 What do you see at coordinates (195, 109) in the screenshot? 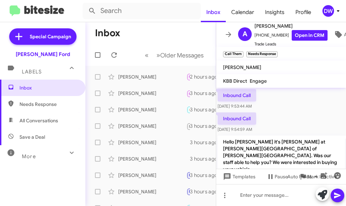
I see `span: 🔥 Hot` at bounding box center [195, 109].